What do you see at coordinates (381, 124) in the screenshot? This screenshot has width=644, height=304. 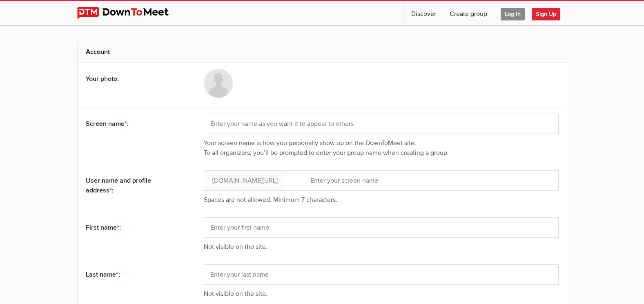 I see `input: Enter your name as you want it to appear to others` at bounding box center [381, 124].